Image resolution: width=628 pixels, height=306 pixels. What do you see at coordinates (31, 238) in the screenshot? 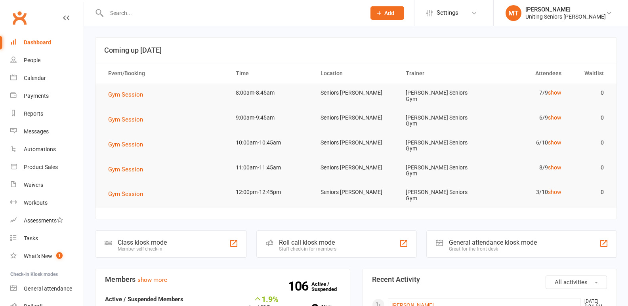
I see `div: Tasks` at bounding box center [31, 238].